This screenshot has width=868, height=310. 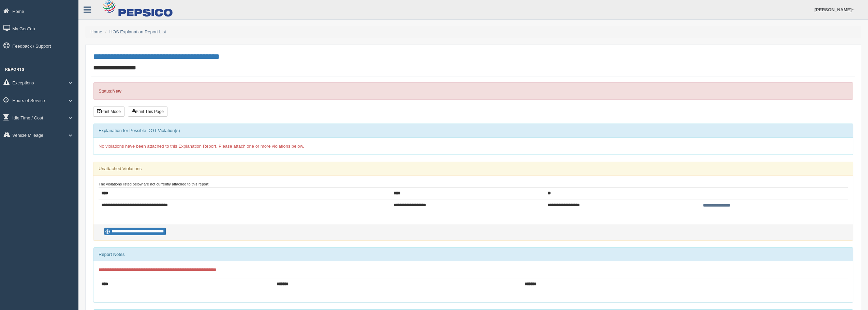 What do you see at coordinates (138, 31) in the screenshot?
I see `a: HOS Explanation Report List` at bounding box center [138, 31].